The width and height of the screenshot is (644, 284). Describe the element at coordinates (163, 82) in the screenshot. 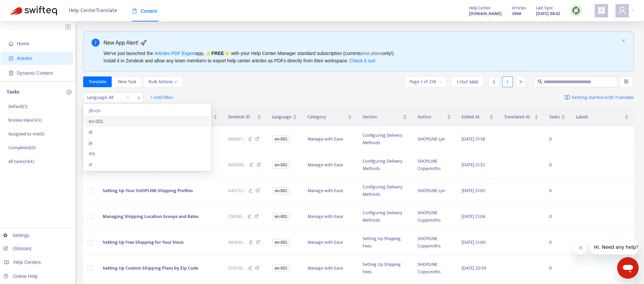

I see `span: Bulk Actions` at that location.